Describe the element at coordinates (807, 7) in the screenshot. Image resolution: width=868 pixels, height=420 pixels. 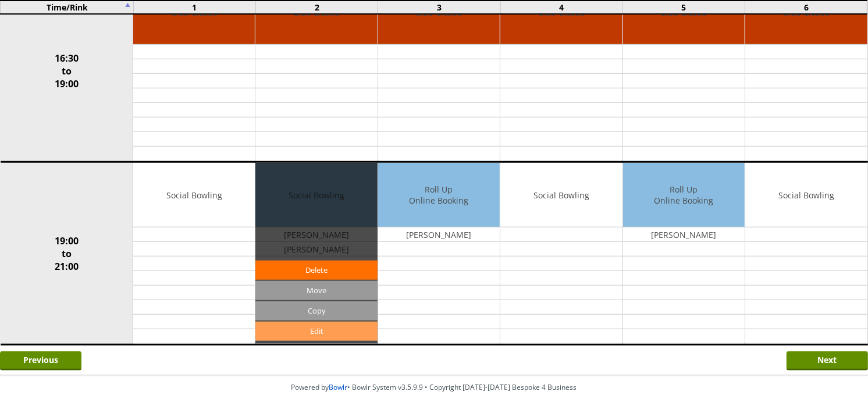
I see `td: 6` at that location.